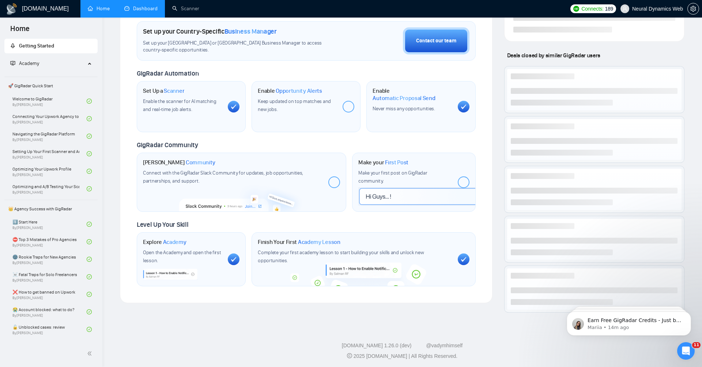 The image size is (702, 367). I want to click on span: 189, so click(609, 9).